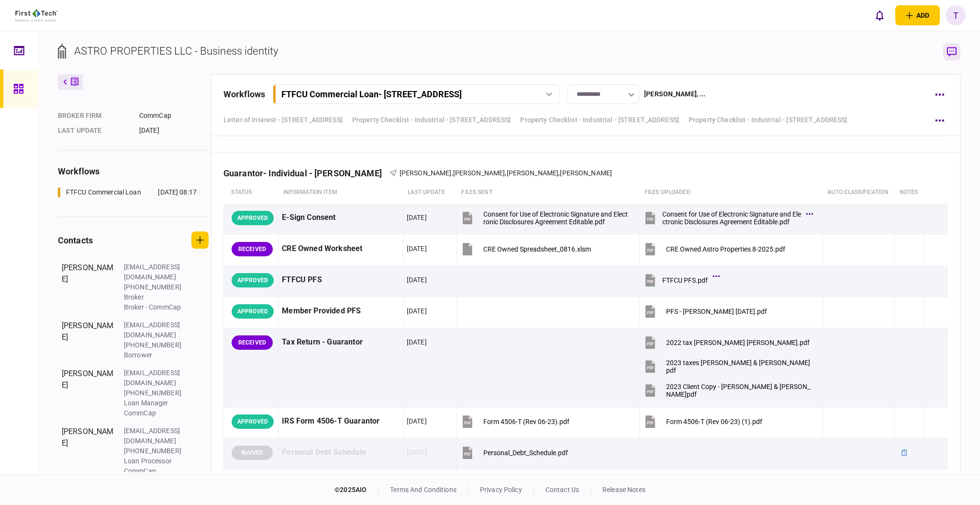 This screenshot has width=980, height=505. Describe the element at coordinates (879, 15) in the screenshot. I see `button: open notifications list` at that location.